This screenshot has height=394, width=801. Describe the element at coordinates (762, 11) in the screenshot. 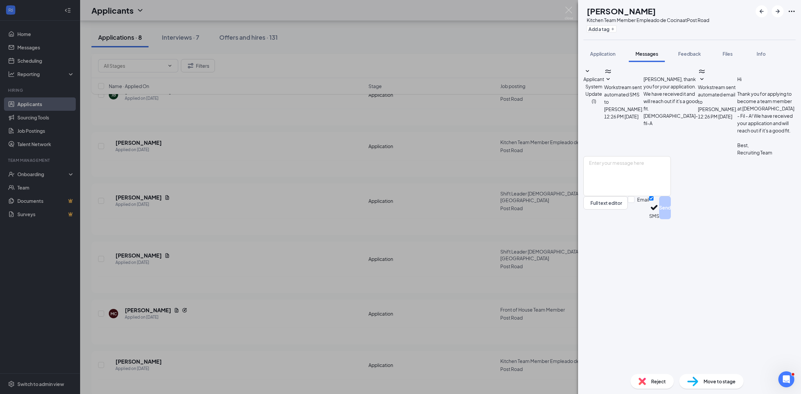

I see `button: ArrowLeftNew` at that location.